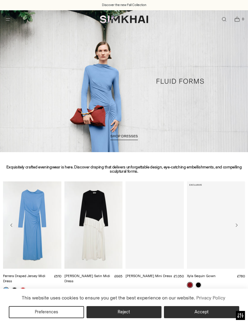  What do you see at coordinates (243, 19) in the screenshot?
I see `span: 0` at bounding box center [243, 19].